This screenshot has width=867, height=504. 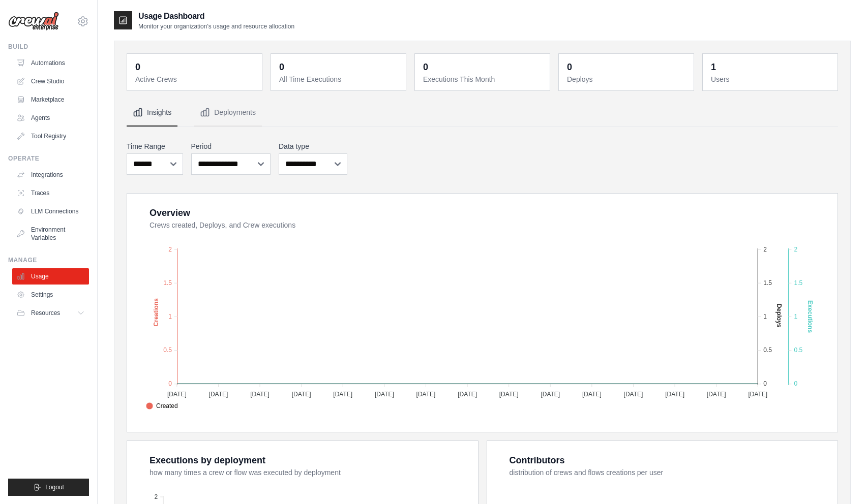 What do you see at coordinates (48, 487) in the screenshot?
I see `button: Logout` at bounding box center [48, 487].